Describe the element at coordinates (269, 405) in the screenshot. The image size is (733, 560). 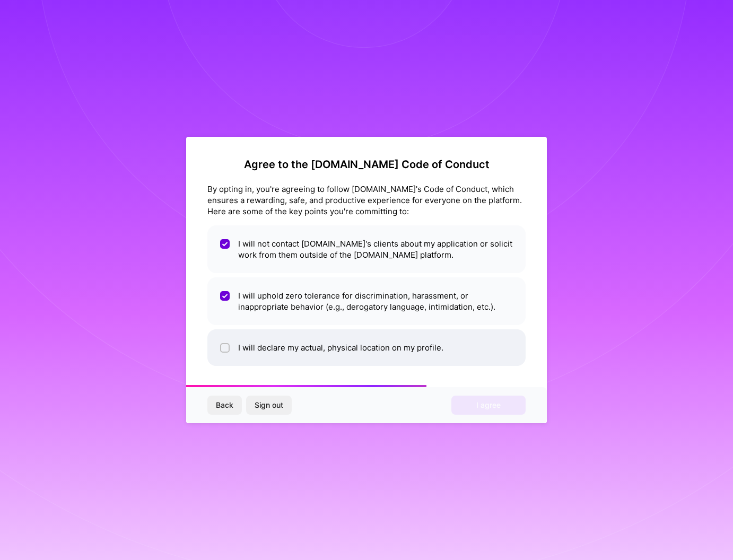
I see `span: Sign out` at that location.